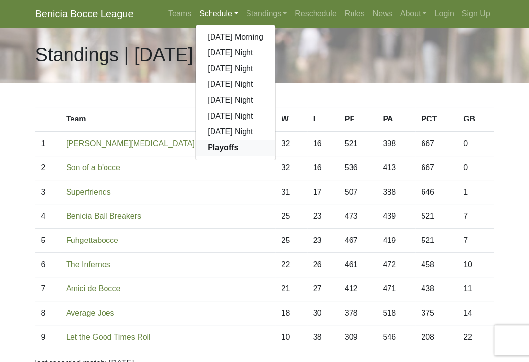 The width and height of the screenshot is (529, 362). Describe the element at coordinates (476, 14) in the screenshot. I see `a: Sign Up` at that location.